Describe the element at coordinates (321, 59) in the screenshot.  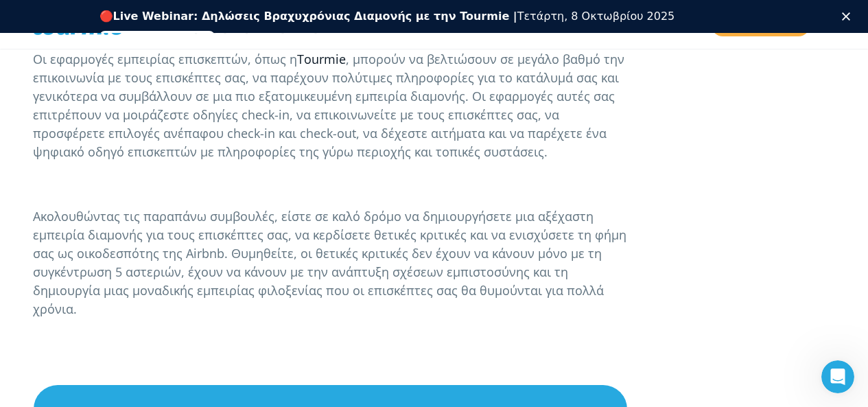
I see `a: Tourmie` at that location.